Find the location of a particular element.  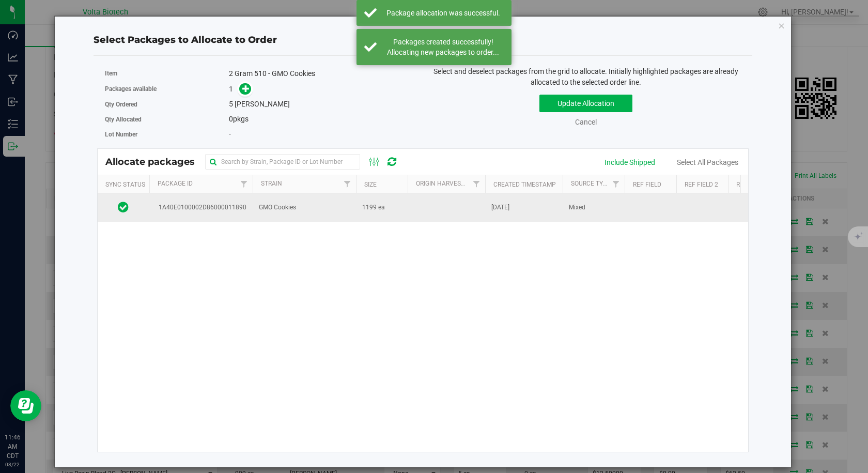

span: 1 is located at coordinates (231, 89).